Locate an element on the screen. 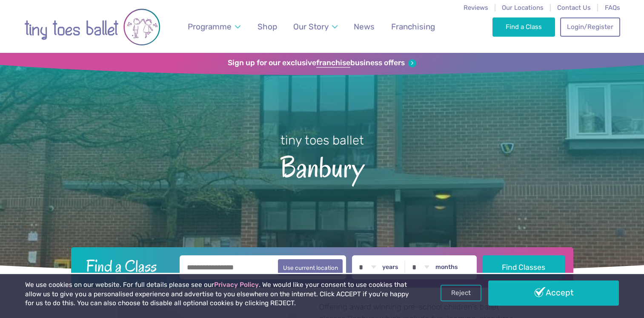 This screenshot has width=644, height=318. a: Franchising is located at coordinates (413, 26).